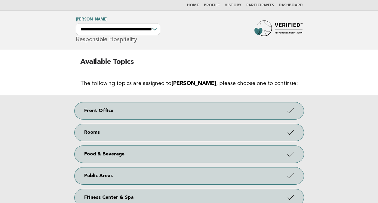  What do you see at coordinates (189, 154) in the screenshot?
I see `a: Food & Beverage` at bounding box center [189, 154].